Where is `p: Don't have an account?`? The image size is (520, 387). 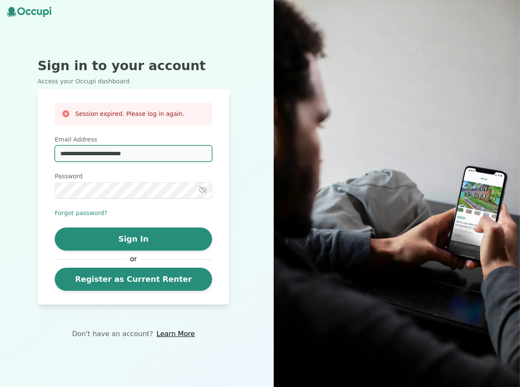 p: Don't have an account? is located at coordinates (112, 334).